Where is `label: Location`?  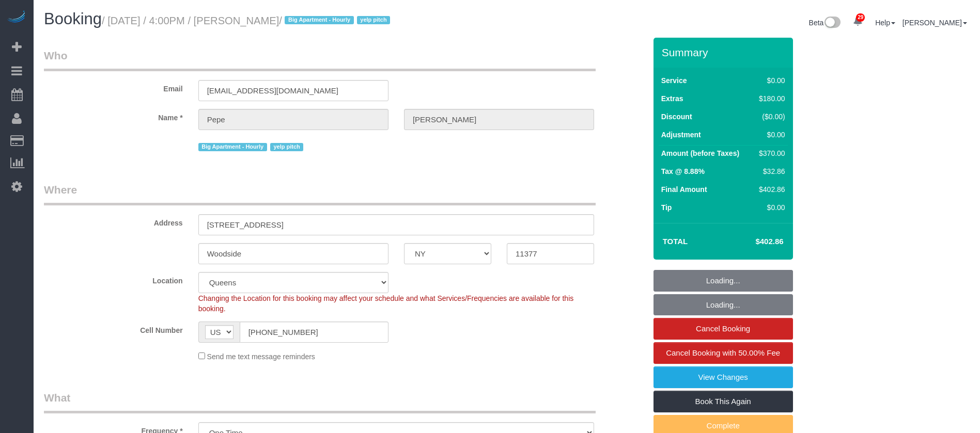
label: Location is located at coordinates (113, 279).